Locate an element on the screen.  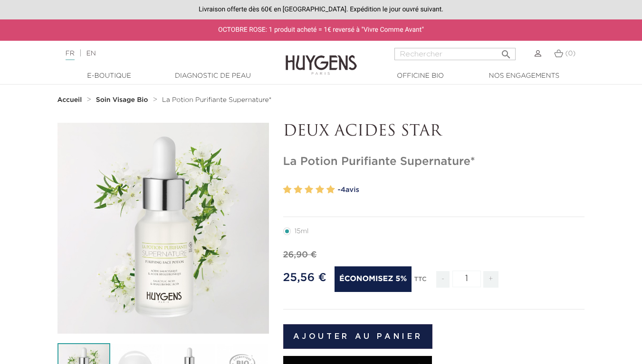
span: (0) is located at coordinates (570, 54).